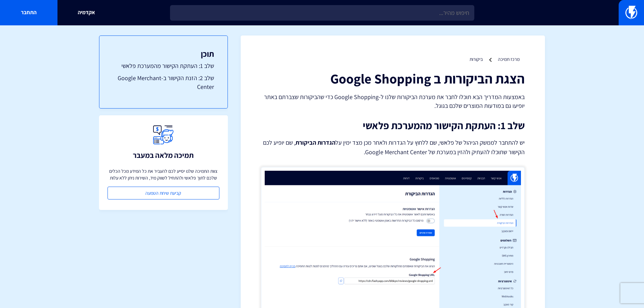 This screenshot has height=308, width=644. I want to click on a: מרכז תמיכה, so click(508, 59).